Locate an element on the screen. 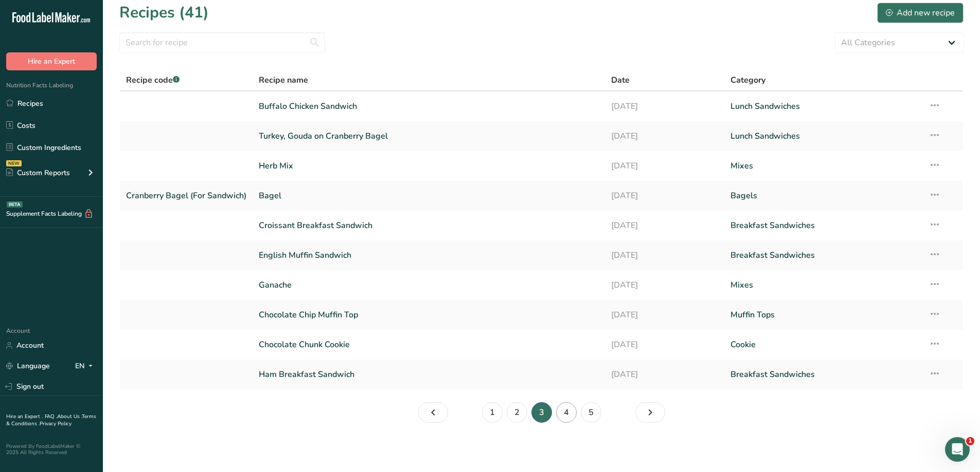  a: Chocolate Chip Muffin Top is located at coordinates (428, 315).